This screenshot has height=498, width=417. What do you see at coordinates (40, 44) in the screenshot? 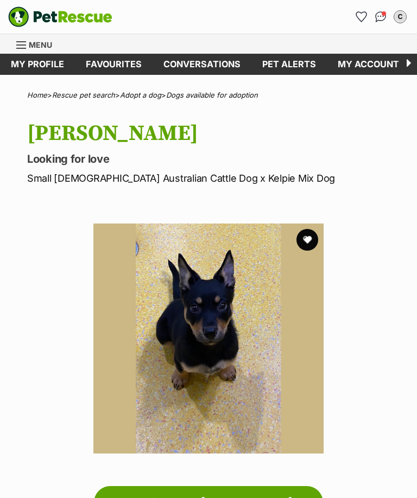
I see `span: Menu` at bounding box center [40, 44].